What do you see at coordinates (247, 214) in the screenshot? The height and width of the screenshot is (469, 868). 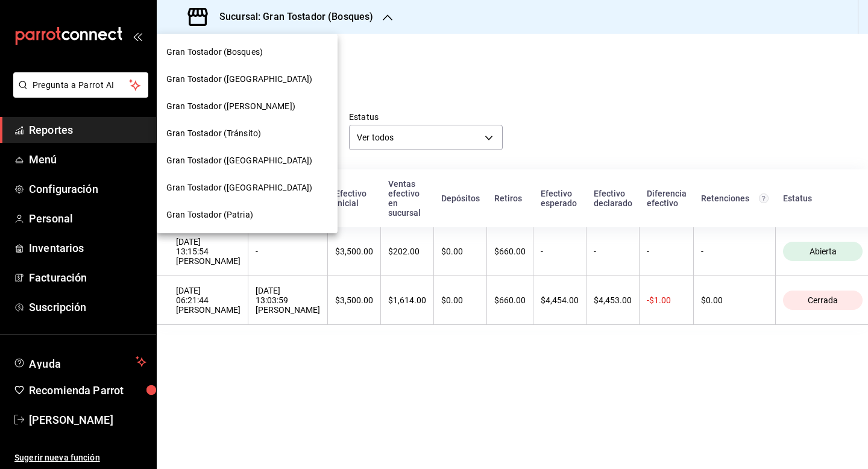 I see `div: Gran Tostador (Patria)` at bounding box center [247, 214].